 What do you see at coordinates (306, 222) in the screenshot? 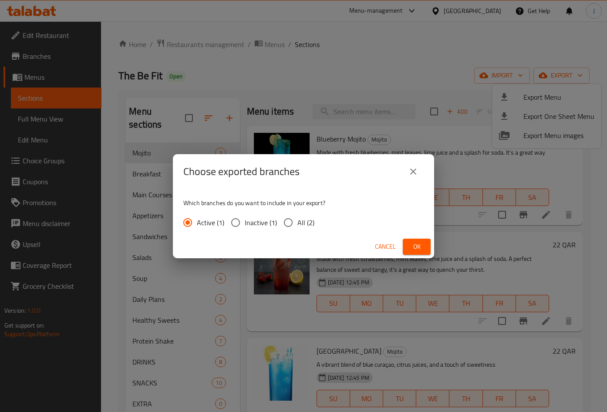
I see `span: All (2)` at bounding box center [306, 222].